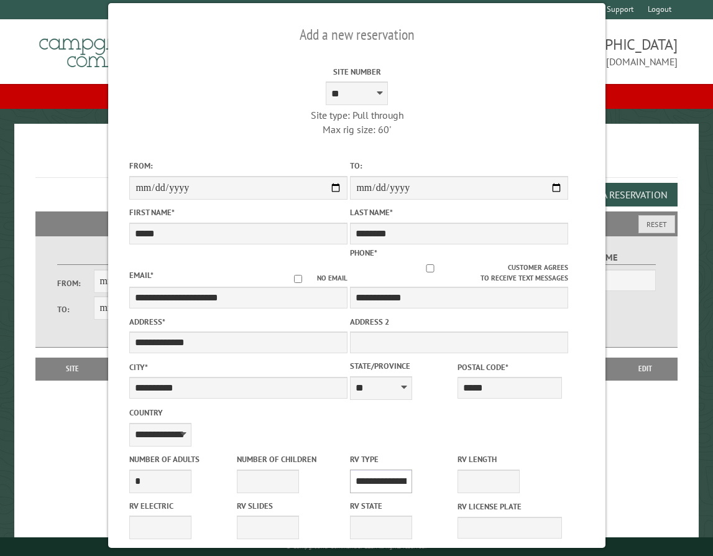 Image resolution: width=713 pixels, height=556 pixels. I want to click on img: Campground Commander, so click(113, 49).